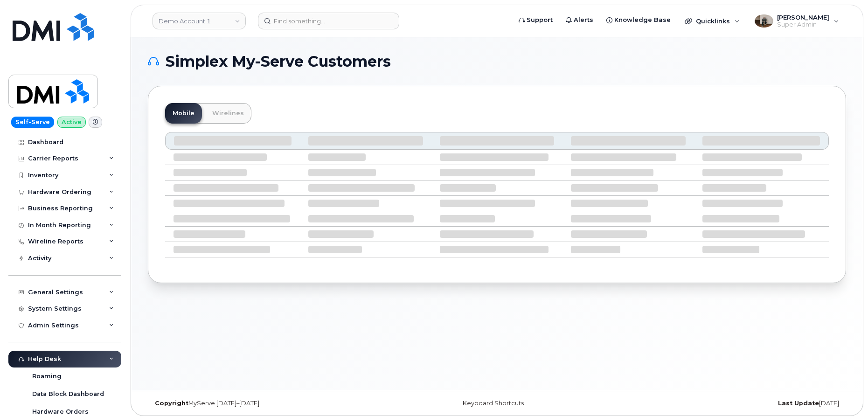 Image resolution: width=868 pixels, height=416 pixels. Describe the element at coordinates (228, 114) in the screenshot. I see `a: Wirelines` at that location.